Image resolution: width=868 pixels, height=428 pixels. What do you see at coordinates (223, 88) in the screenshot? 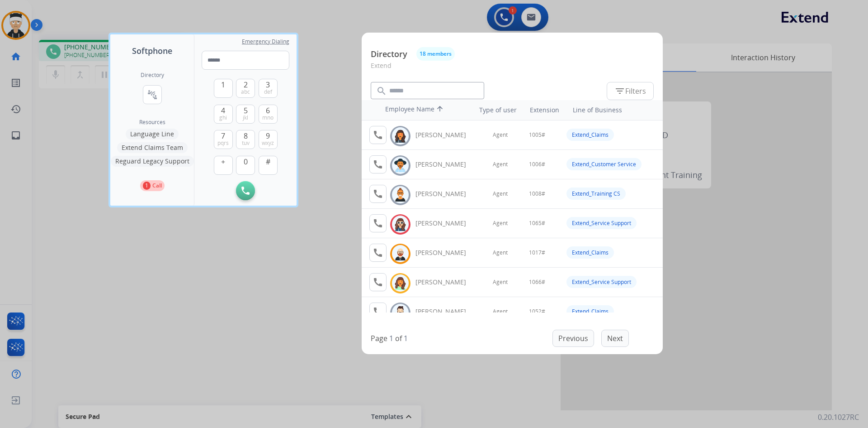
I see `button: 1` at bounding box center [223, 88].